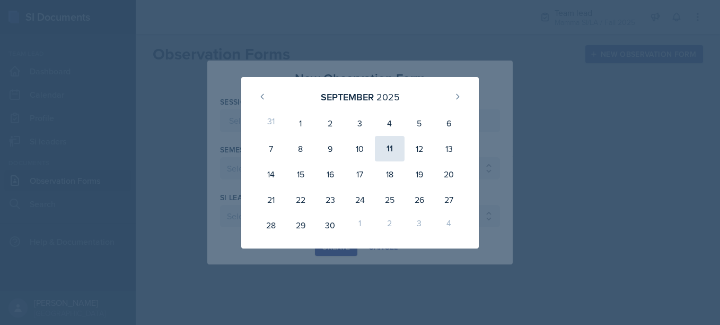 This screenshot has height=325, width=720. Describe the element at coordinates (330, 225) in the screenshot. I see `div: 30` at that location.